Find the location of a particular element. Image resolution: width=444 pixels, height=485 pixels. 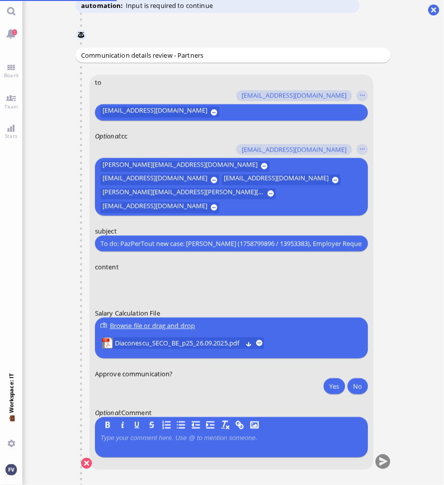

button: U is located at coordinates (137, 425).